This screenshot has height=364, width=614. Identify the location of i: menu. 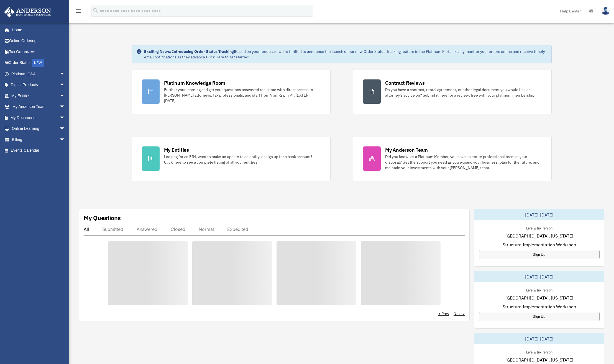
(78, 11).